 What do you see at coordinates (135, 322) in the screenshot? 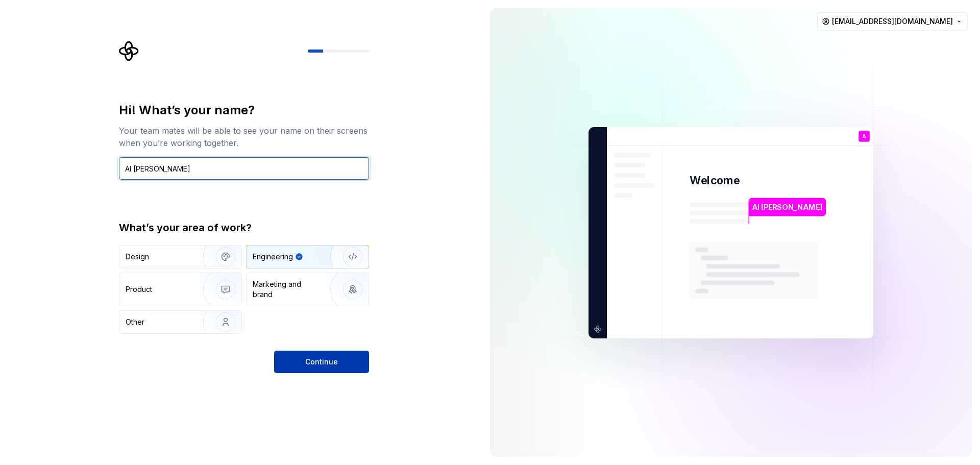
I see `div: Other` at bounding box center [135, 322].